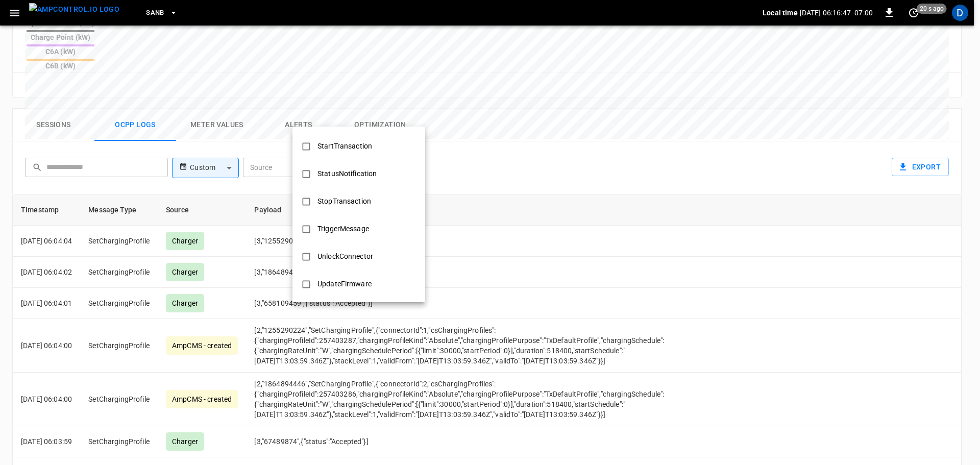 The image size is (980, 465). Describe the element at coordinates (345, 201) in the screenshot. I see `div: StopTransaction` at that location.